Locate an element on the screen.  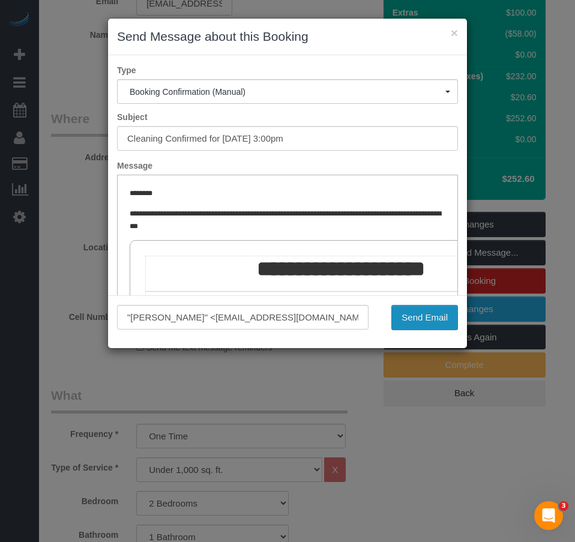
label: Subject is located at coordinates (287, 117).